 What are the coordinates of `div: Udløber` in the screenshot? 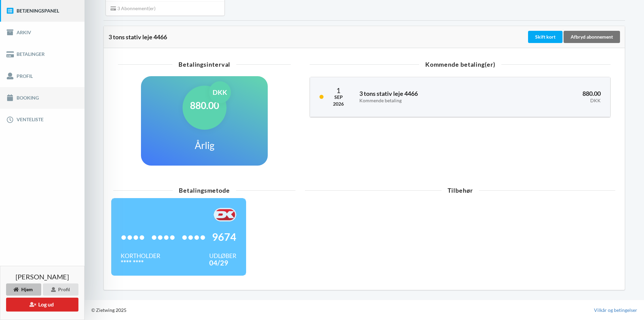 It's located at (223, 256).